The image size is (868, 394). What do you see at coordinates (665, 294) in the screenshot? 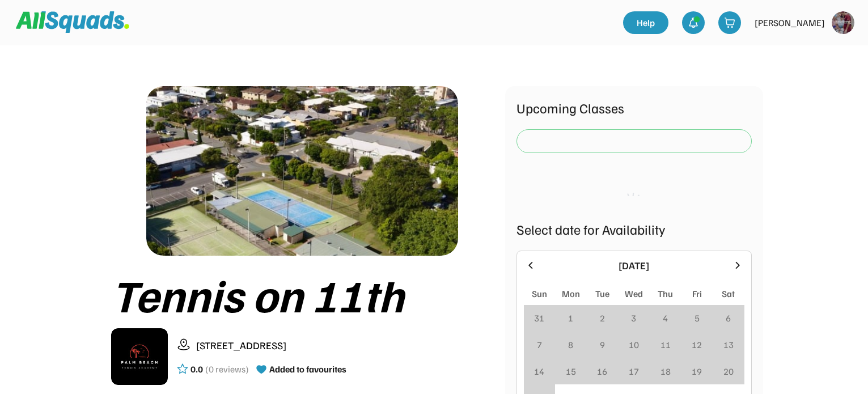
I see `div: Thu` at bounding box center [665, 294].